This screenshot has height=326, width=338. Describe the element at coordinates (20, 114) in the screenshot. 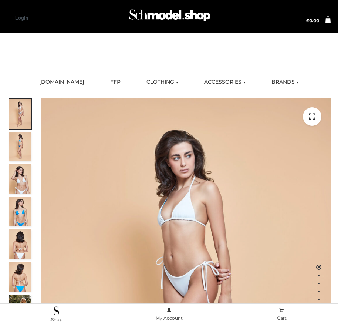

I see `img: ArielClassicBikiniTop_CloudNine_AzureSky_OW114ECO_1-scaled.jpg` at that location.